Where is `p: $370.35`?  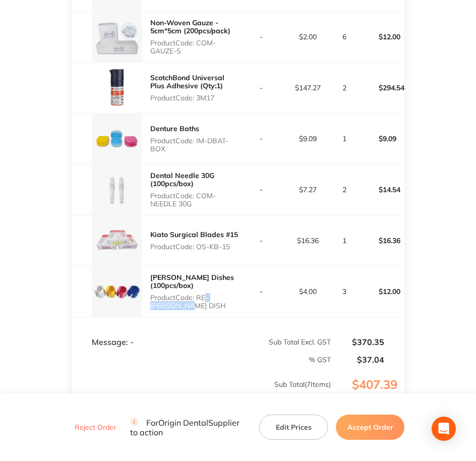 p: $370.35 is located at coordinates (358, 342).